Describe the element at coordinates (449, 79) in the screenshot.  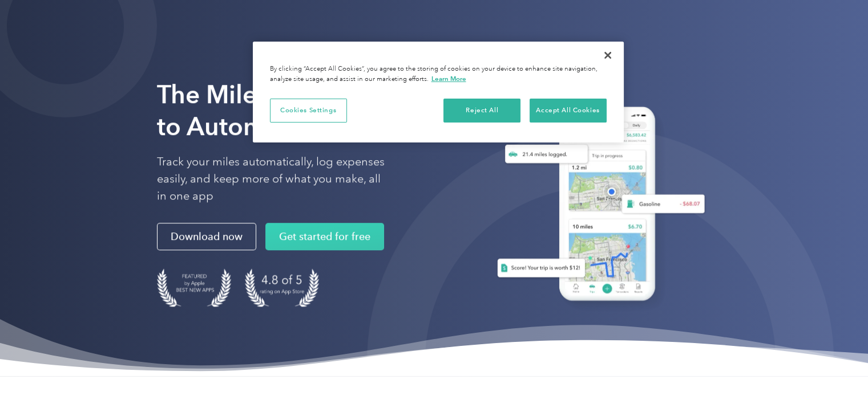
I see `a: More information about your privacy, opens in a new tab` at that location.